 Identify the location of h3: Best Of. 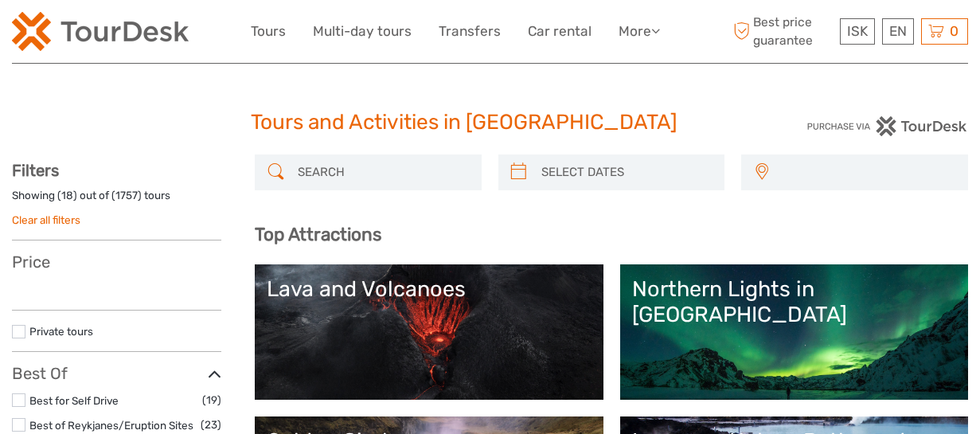
(117, 373).